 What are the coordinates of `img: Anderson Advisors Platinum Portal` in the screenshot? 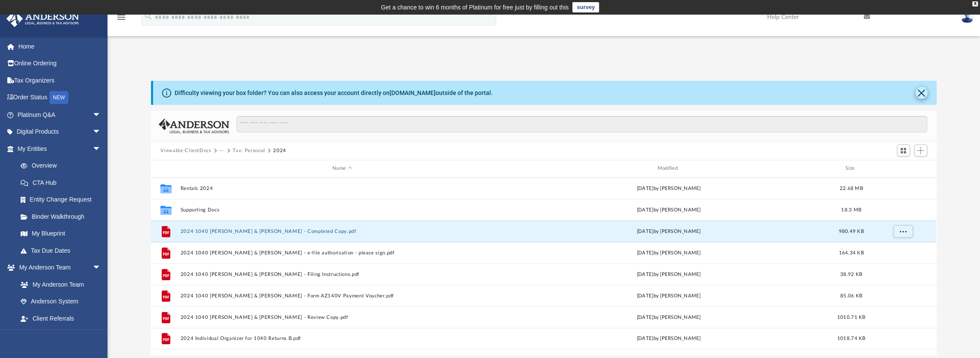 It's located at (43, 19).